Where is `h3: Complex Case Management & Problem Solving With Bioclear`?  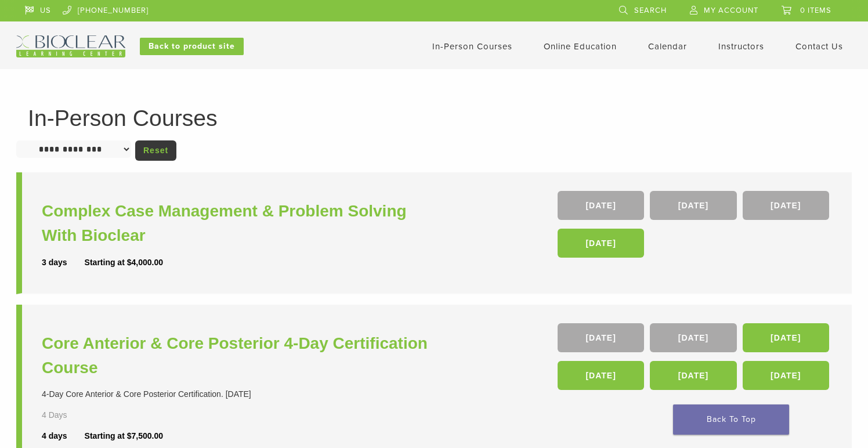 h3: Complex Case Management & Problem Solving With Bioclear is located at coordinates (239, 223).